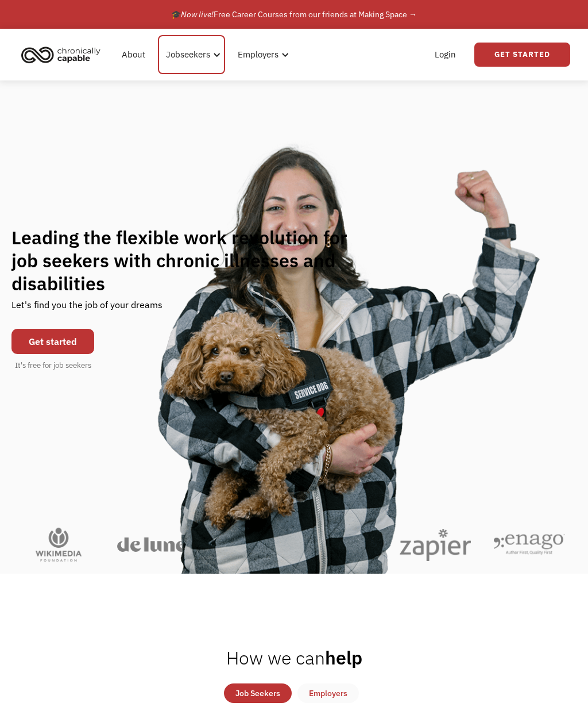 This screenshot has width=588, height=726. Describe the element at coordinates (53, 365) in the screenshot. I see `div: It's free for job seekers` at that location.